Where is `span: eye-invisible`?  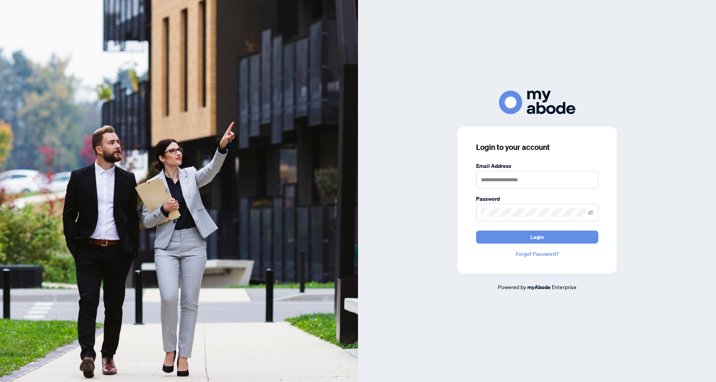 span: eye-invisible is located at coordinates (591, 213).